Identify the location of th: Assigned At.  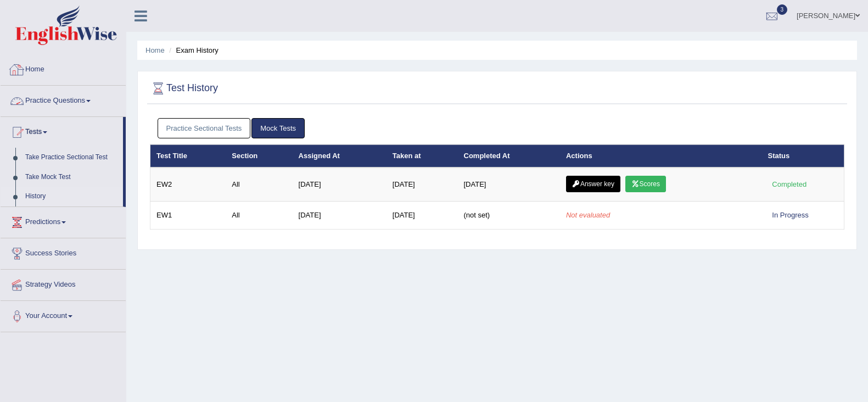
(339, 156).